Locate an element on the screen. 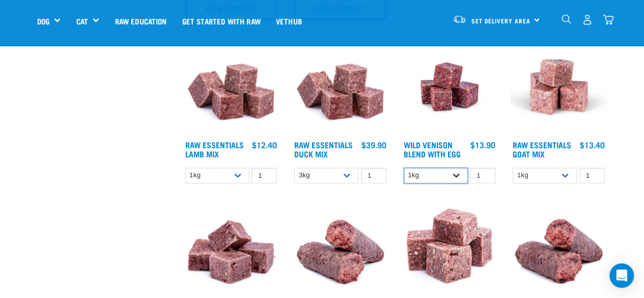 The width and height of the screenshot is (644, 298). img: van-moving.png is located at coordinates (460, 19).